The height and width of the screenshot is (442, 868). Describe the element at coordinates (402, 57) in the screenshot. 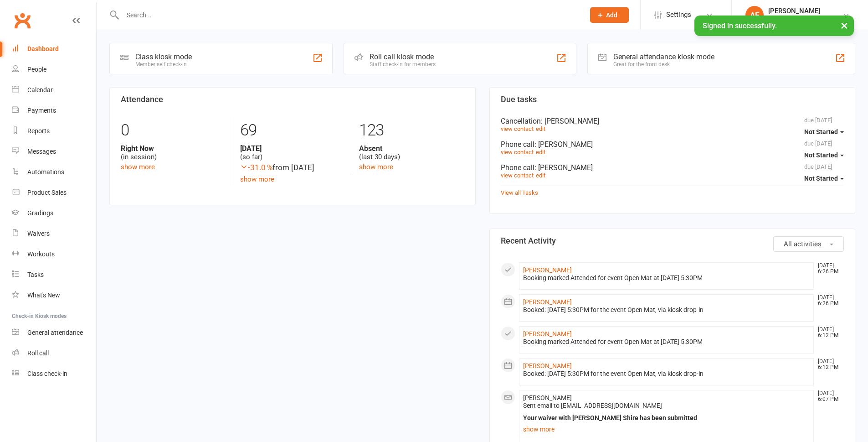

I see `div: Roll call kiosk mode` at that location.